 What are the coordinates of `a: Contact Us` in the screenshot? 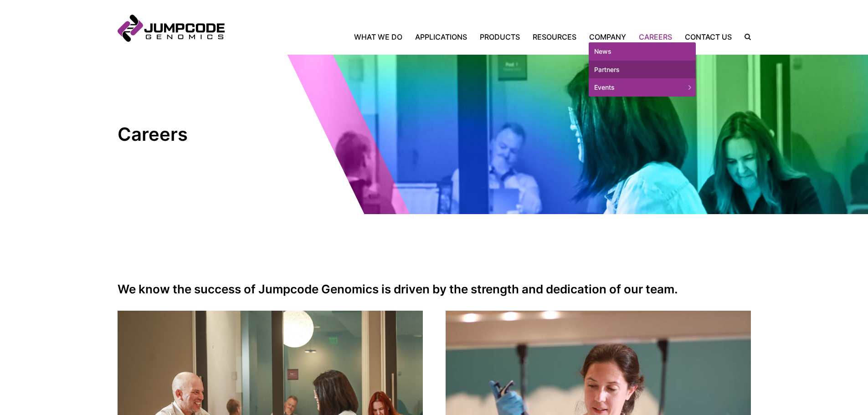 It's located at (708, 37).